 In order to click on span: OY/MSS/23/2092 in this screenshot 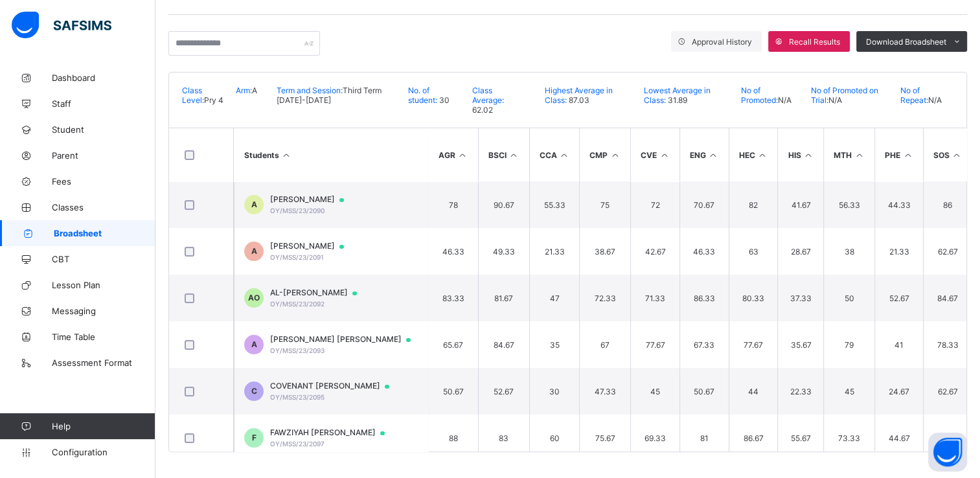, I will do `click(297, 303)`.